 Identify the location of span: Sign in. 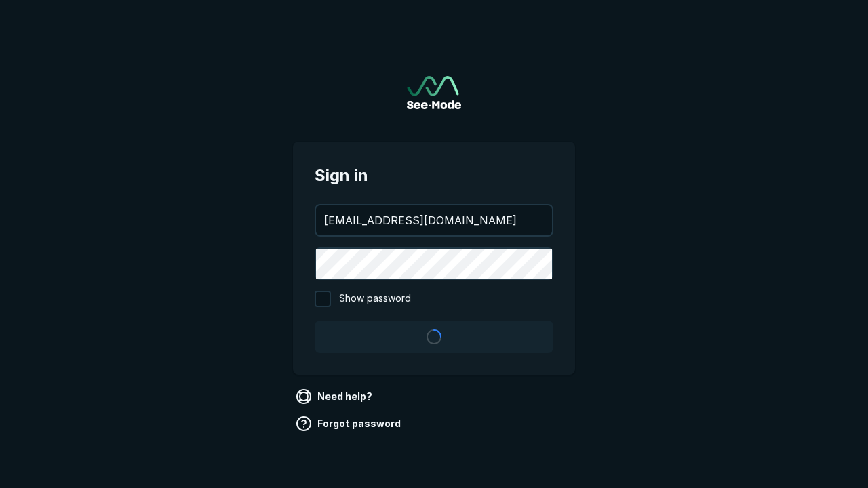
(434, 176).